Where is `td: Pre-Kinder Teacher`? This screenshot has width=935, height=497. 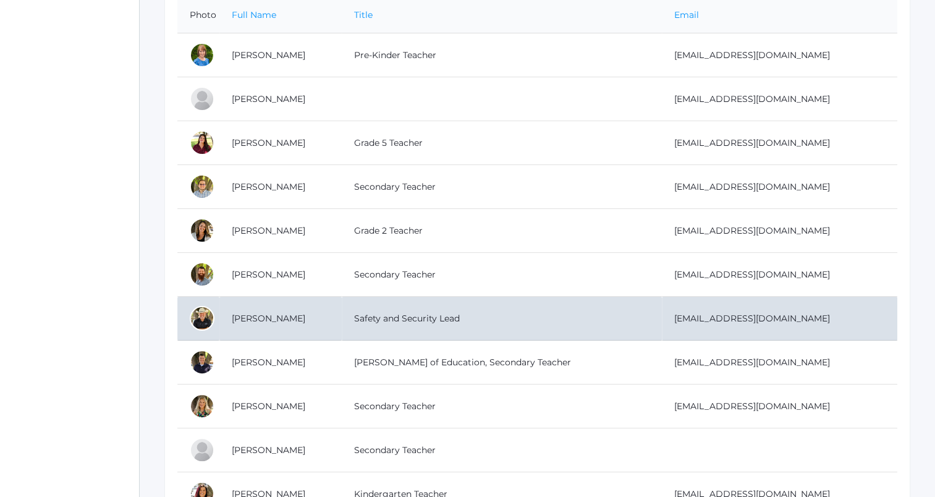 td: Pre-Kinder Teacher is located at coordinates (502, 55).